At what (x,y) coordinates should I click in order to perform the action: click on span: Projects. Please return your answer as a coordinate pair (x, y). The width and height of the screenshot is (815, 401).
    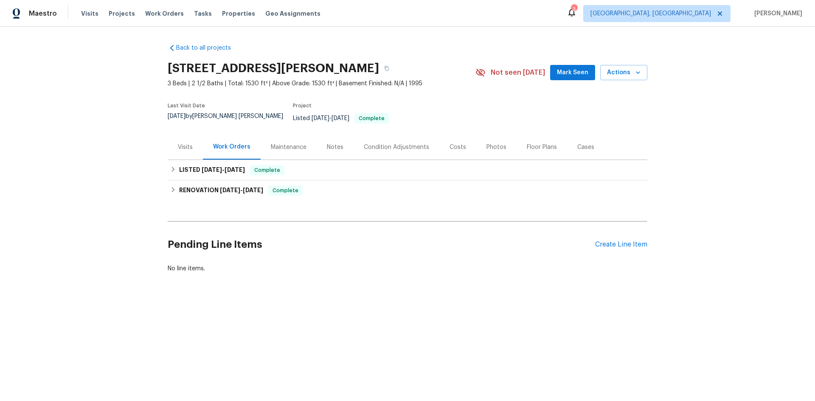
    Looking at the image, I should click on (122, 14).